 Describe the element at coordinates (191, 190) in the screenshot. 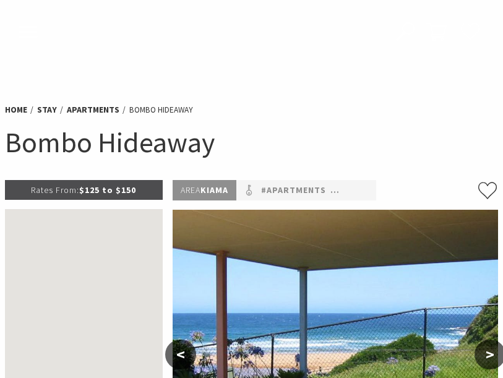

I see `span: Area` at that location.